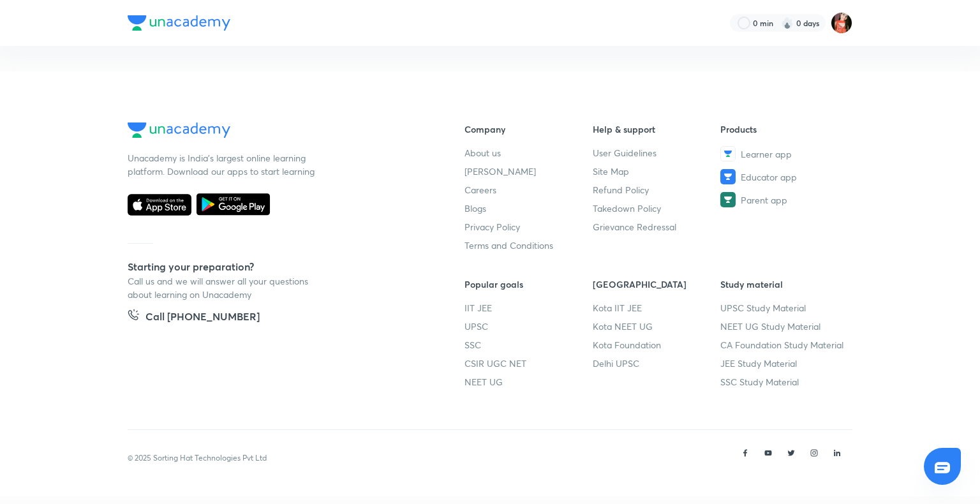 The image size is (980, 504). What do you see at coordinates (728, 154) in the screenshot?
I see `img: Learner app` at bounding box center [728, 154].